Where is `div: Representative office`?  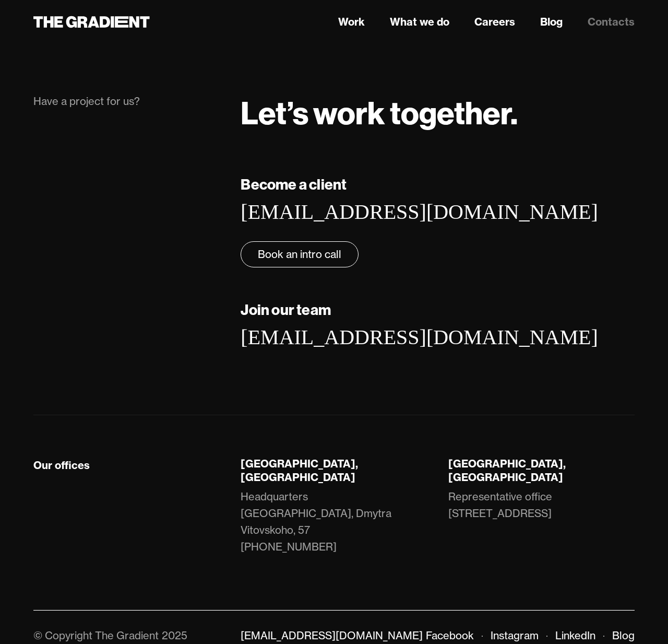 div: Representative office is located at coordinates (500, 496).